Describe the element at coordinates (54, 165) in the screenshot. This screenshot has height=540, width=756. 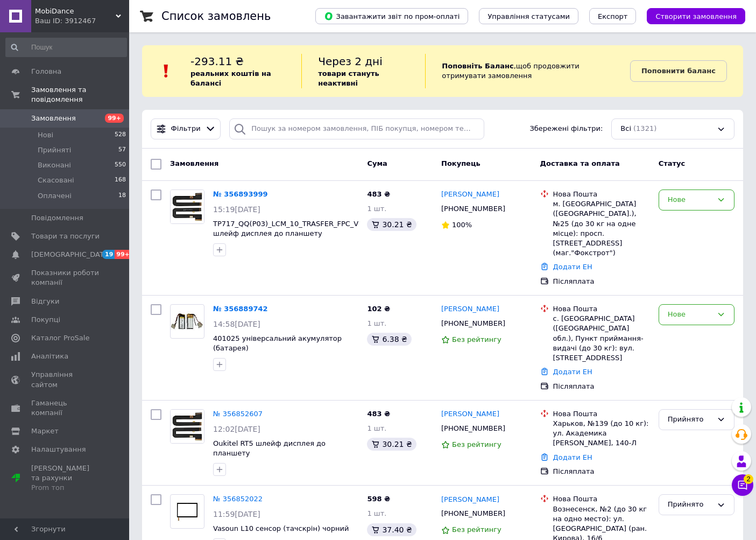
I see `span: Виконані` at that location.